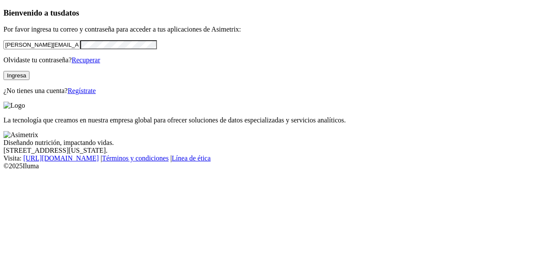 This screenshot has height=273, width=555. Describe the element at coordinates (16, 75) in the screenshot. I see `button: Ingresa` at that location.